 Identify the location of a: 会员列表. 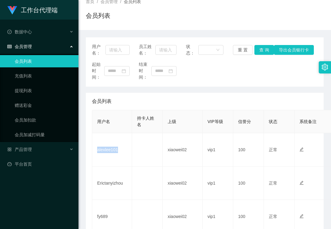
(44, 61).